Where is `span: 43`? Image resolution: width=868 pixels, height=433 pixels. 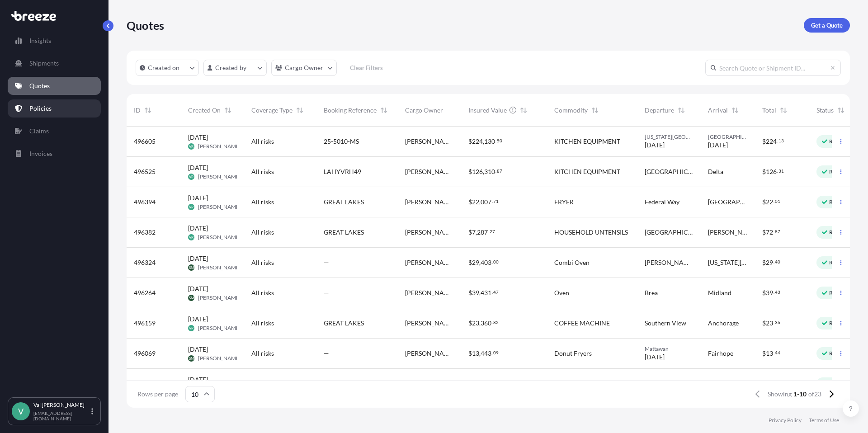
span: 43 is located at coordinates (777, 292).